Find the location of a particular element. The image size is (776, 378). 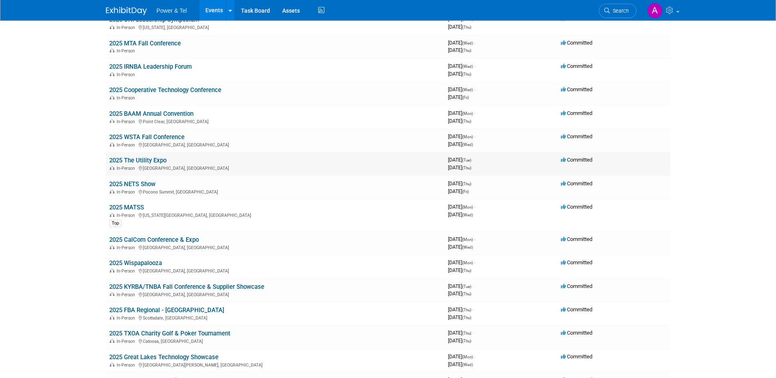

a: 2025 TXOA Charity Golf & Poker Tournament is located at coordinates (170, 333).